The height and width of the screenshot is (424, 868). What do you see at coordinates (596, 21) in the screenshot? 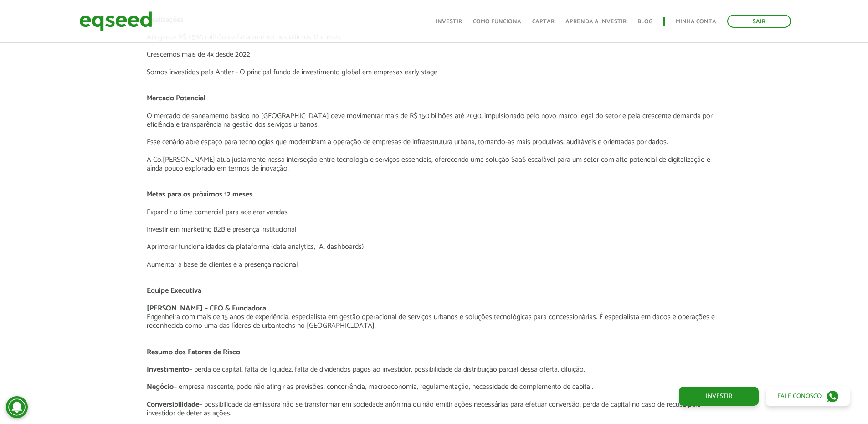
I see `a: Aprenda a investir` at bounding box center [596, 21].